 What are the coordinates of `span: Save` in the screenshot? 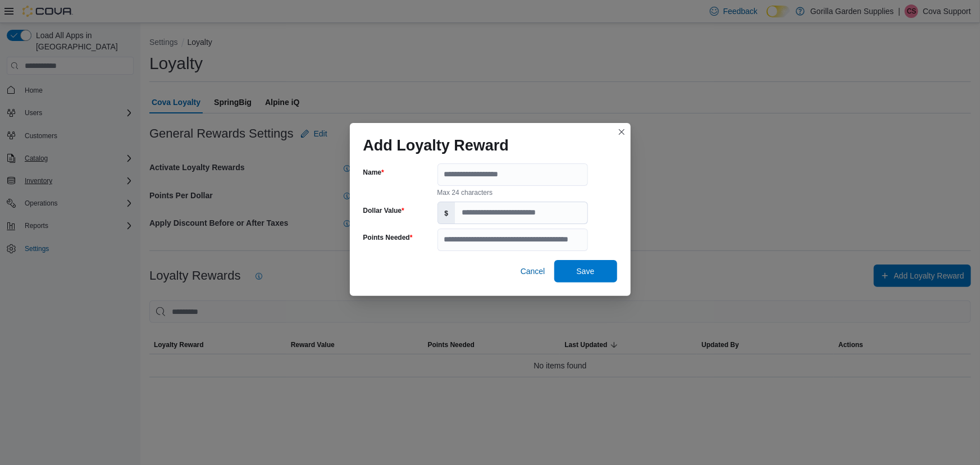 It's located at (586, 271).